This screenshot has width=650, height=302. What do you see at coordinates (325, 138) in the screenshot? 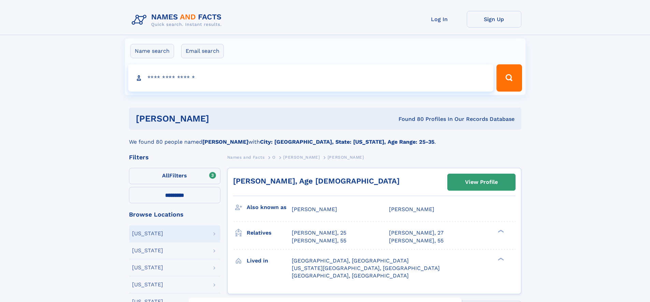
I see `div: We found 80 people named with .` at bounding box center [325, 138].